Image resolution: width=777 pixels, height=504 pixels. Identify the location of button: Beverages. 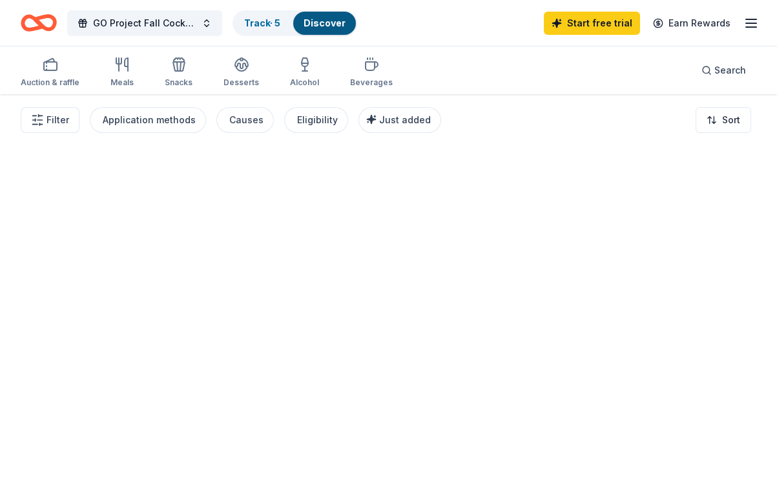
(371, 73).